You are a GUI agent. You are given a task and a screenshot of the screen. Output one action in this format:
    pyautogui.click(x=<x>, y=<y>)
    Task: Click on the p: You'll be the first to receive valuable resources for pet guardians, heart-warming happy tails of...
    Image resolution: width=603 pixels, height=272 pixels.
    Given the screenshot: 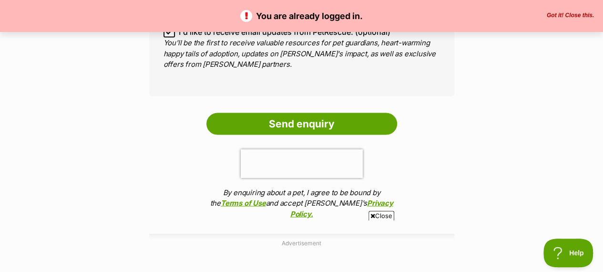 What is the action you would take?
    pyautogui.click(x=302, y=54)
    